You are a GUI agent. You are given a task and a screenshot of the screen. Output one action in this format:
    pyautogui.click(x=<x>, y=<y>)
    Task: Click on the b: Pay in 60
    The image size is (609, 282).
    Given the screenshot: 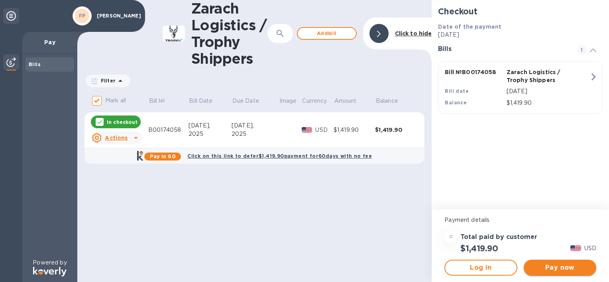 What is the action you would take?
    pyautogui.click(x=162, y=156)
    